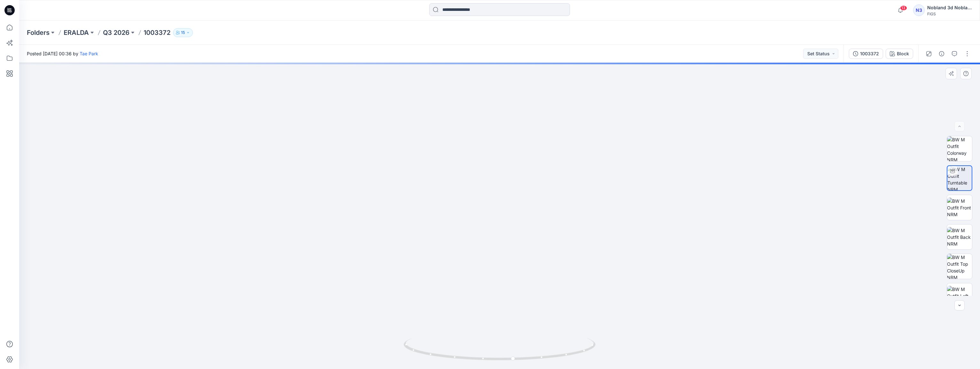 The image size is (980, 369). I want to click on img: BW M Outfit Left NRM, so click(959, 296).